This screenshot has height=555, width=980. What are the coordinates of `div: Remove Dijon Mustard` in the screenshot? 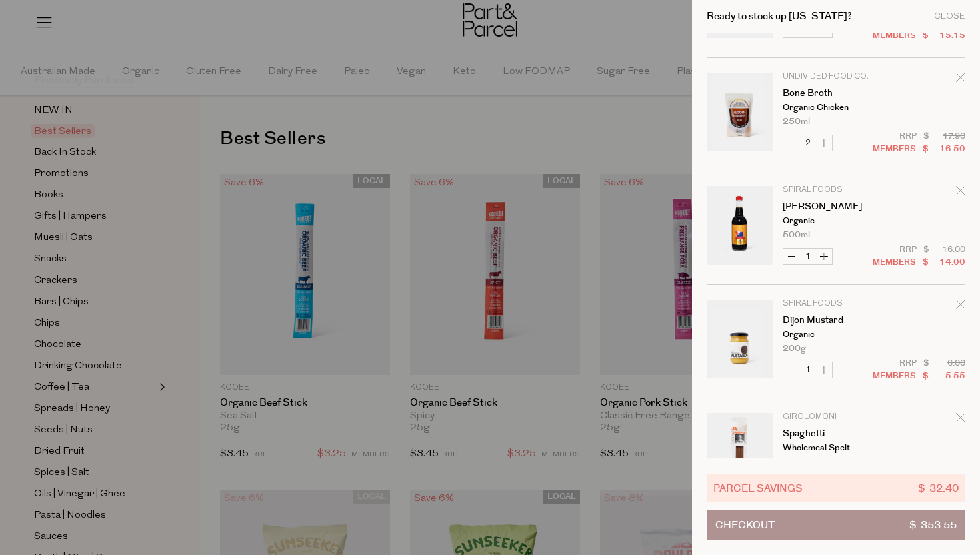 It's located at (961, 306).